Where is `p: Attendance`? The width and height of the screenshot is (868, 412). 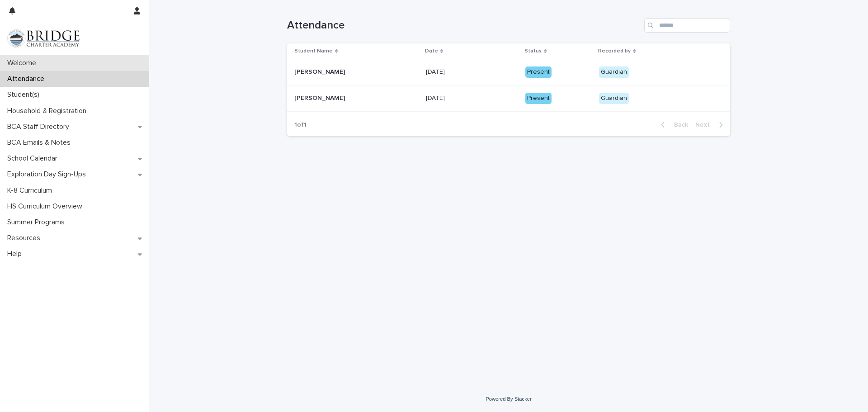
p: Attendance is located at coordinates (27, 79).